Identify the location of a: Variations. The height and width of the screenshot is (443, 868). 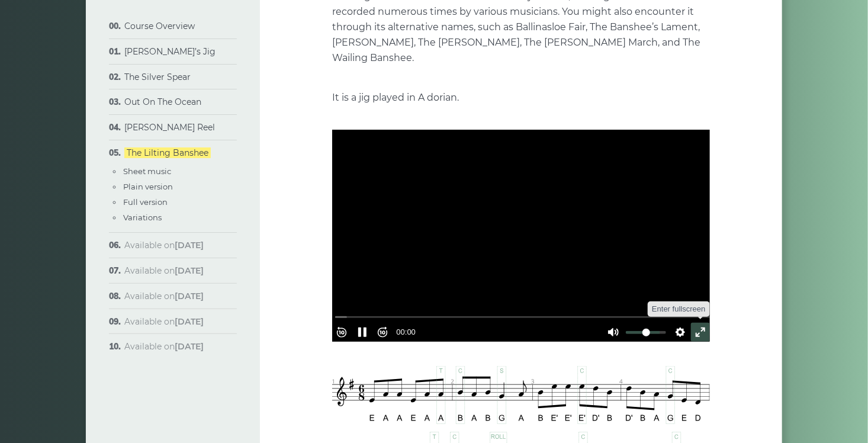
(142, 218).